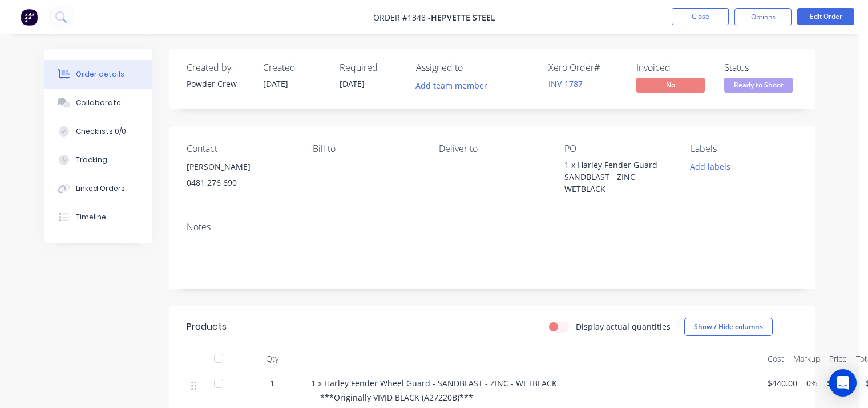  Describe the element at coordinates (273, 358) in the screenshot. I see `div: Qty` at that location.